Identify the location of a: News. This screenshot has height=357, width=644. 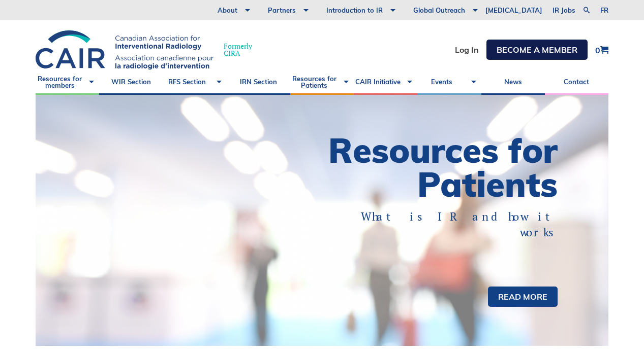
(513, 82).